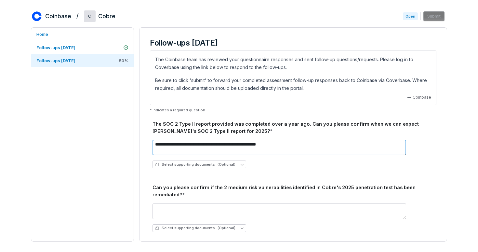  What do you see at coordinates (58, 16) in the screenshot?
I see `h2: Coinbase` at bounding box center [58, 16].